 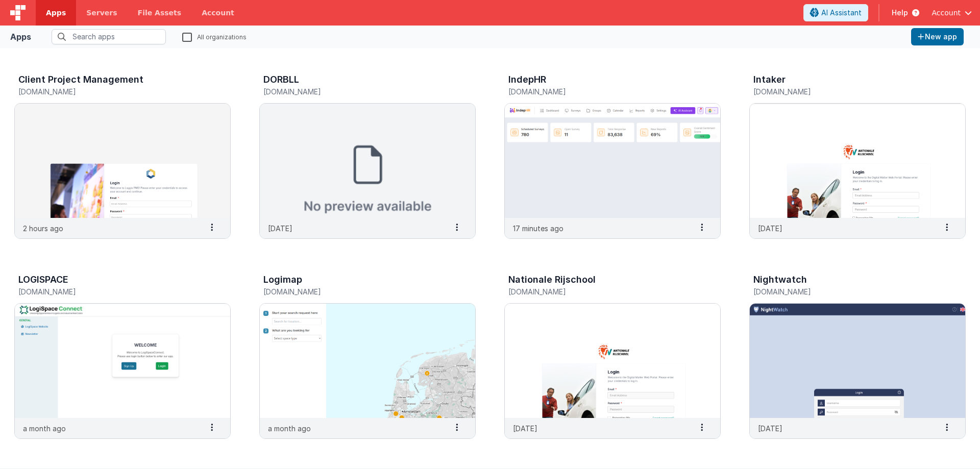 I want to click on button: AI Assistant, so click(x=835, y=12).